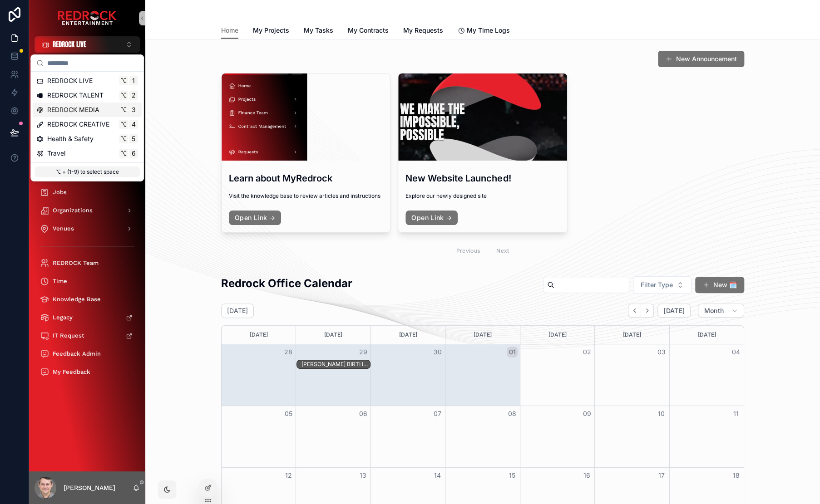 The height and width of the screenshot is (504, 820). I want to click on a: My Tasks, so click(318, 32).